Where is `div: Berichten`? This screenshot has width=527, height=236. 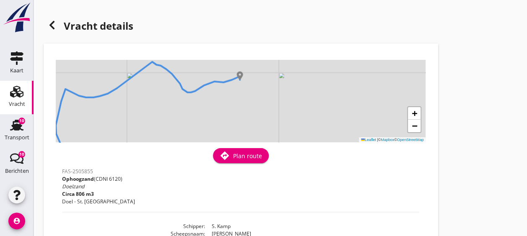
div: Berichten is located at coordinates (17, 171).